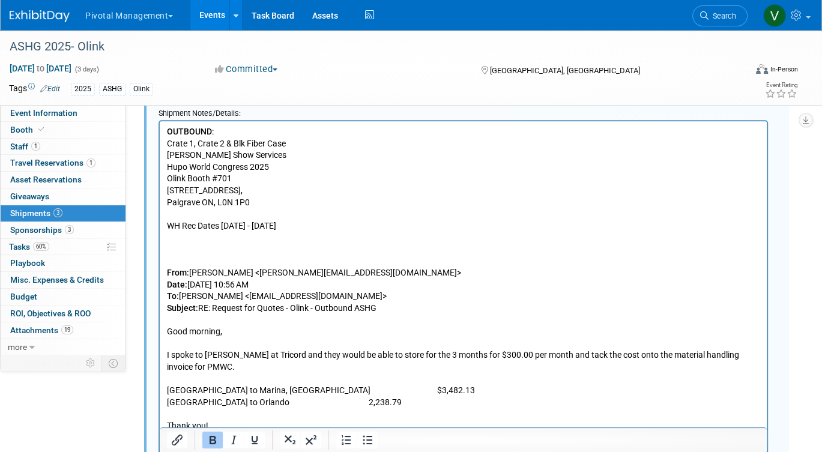  I want to click on a: Shipments3, so click(63, 213).